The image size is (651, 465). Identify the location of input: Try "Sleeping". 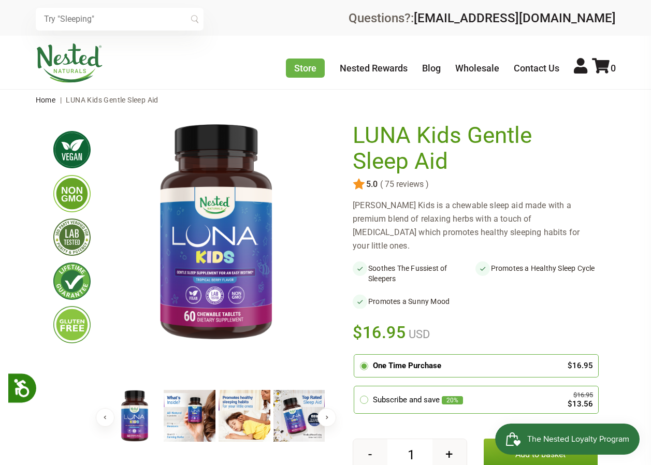
(120, 19).